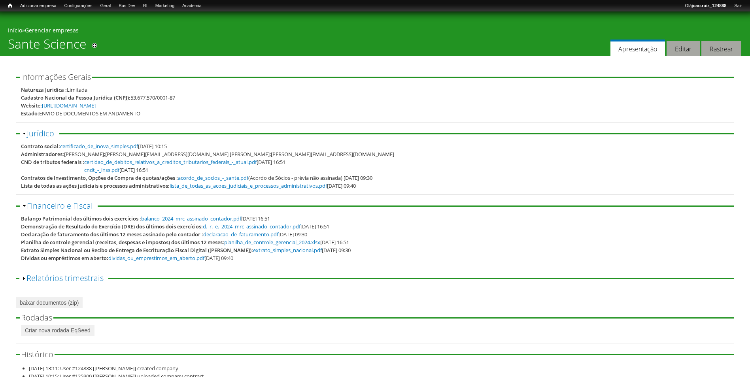  Describe the element at coordinates (191, 219) in the screenshot. I see `a: balanco_2024_mrc_assinado_contador.pdf` at that location.